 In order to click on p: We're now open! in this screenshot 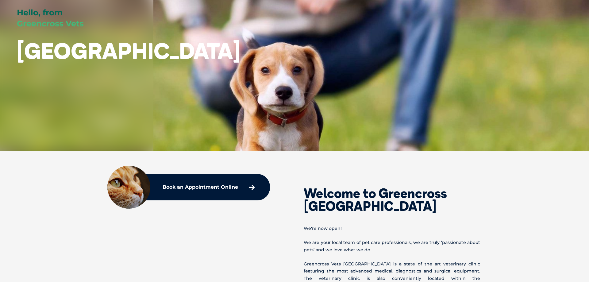, I will do `click(392, 228)`.